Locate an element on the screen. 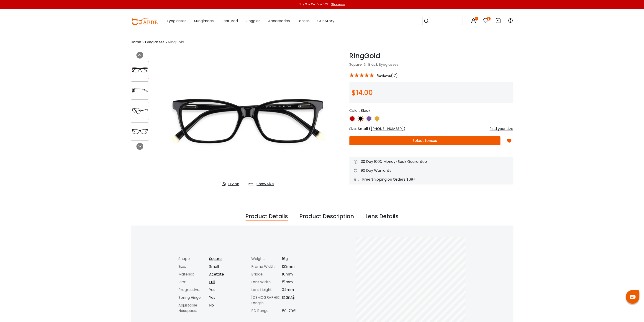  div: Weight: is located at coordinates (267, 259).